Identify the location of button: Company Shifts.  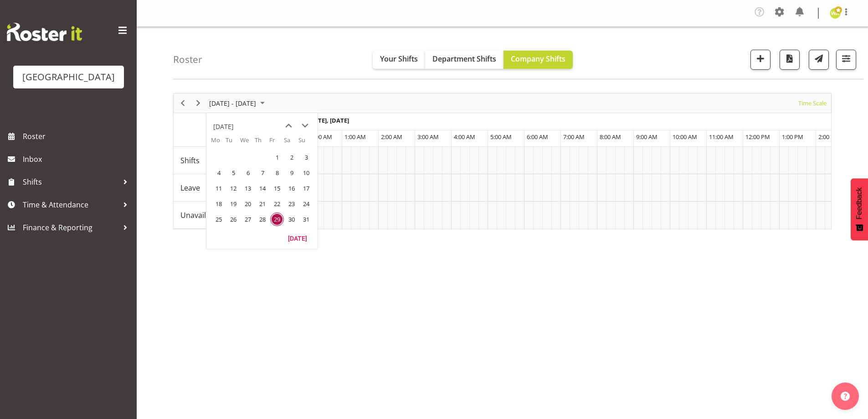
(538, 60).